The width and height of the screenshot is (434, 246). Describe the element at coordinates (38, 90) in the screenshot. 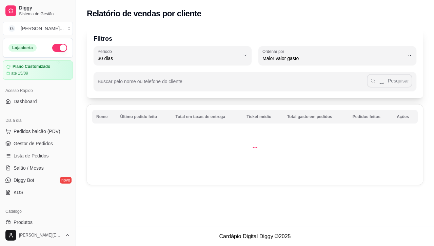

I see `div: Acesso Rápido` at that location.